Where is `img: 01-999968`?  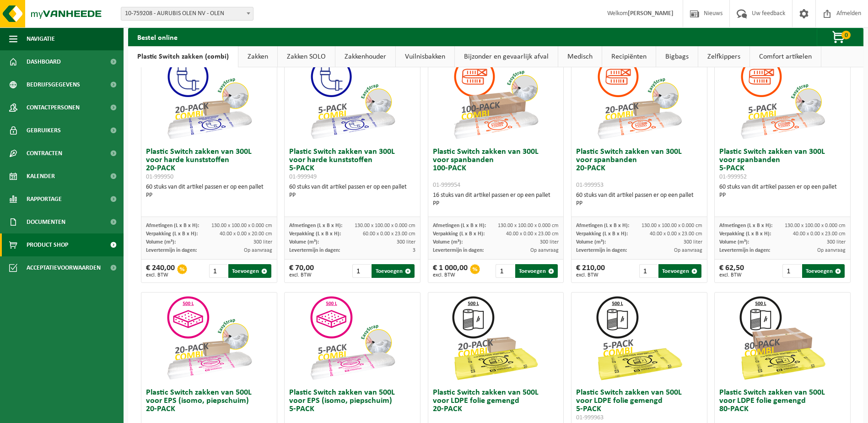
img: 01-999968 is located at coordinates (782, 339).